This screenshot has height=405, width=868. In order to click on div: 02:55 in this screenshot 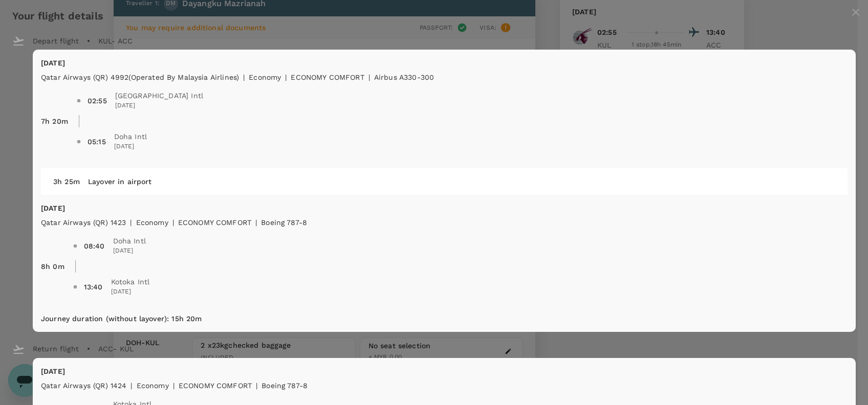, I will do `click(97, 101)`.